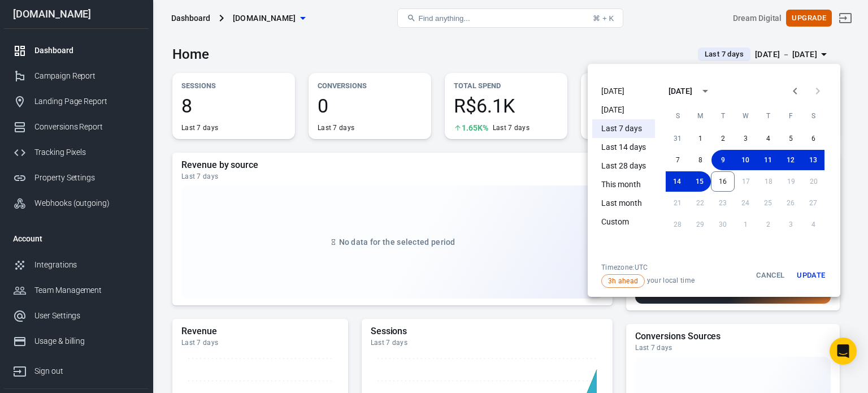 Image resolution: width=868 pixels, height=393 pixels. What do you see at coordinates (746, 160) in the screenshot?
I see `button: 10` at bounding box center [746, 160].